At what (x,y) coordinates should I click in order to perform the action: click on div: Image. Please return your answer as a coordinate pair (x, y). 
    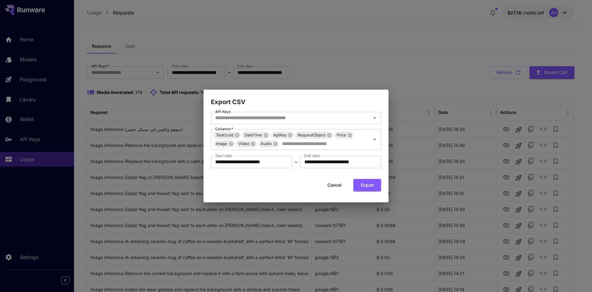
    Looking at the image, I should click on (224, 144).